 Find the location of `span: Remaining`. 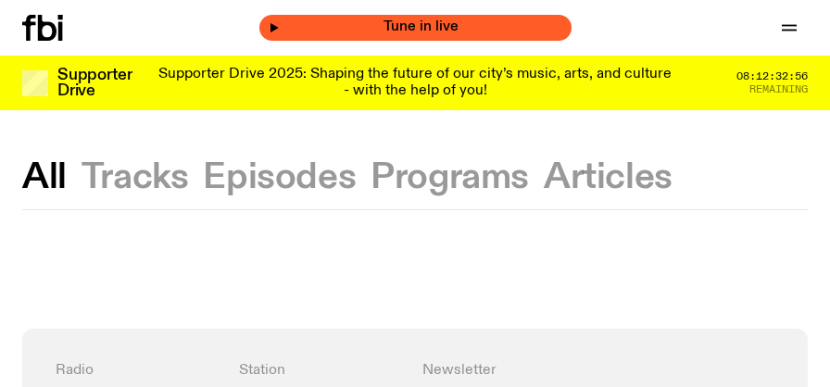

span: Remaining is located at coordinates (778, 89).